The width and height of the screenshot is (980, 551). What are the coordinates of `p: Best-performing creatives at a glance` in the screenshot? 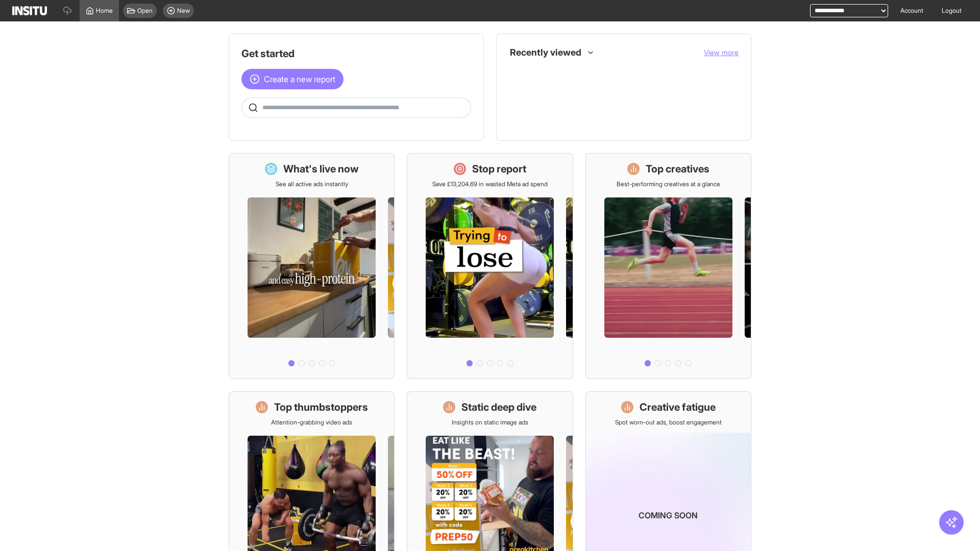 It's located at (668, 184).